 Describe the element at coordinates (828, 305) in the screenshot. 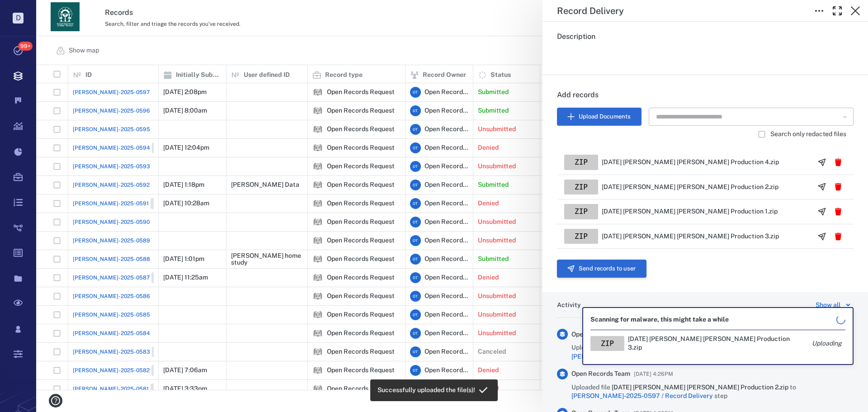

I see `div: Show all` at that location.